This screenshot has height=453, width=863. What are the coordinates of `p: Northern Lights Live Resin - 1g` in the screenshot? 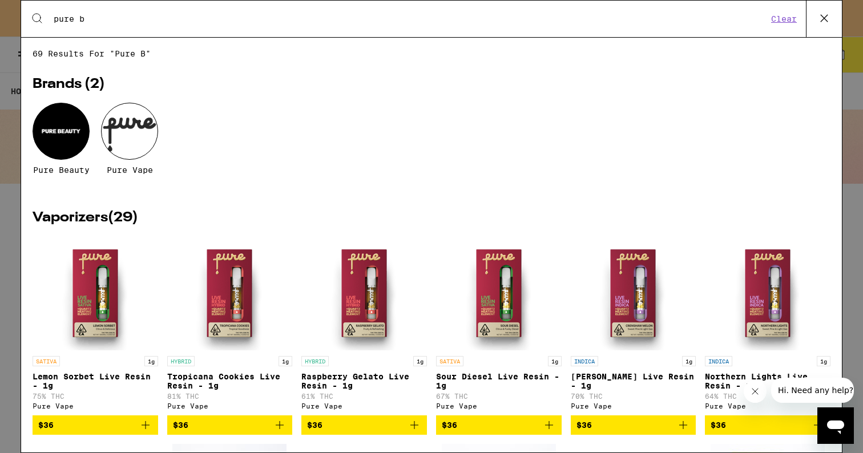 It's located at (768, 381).